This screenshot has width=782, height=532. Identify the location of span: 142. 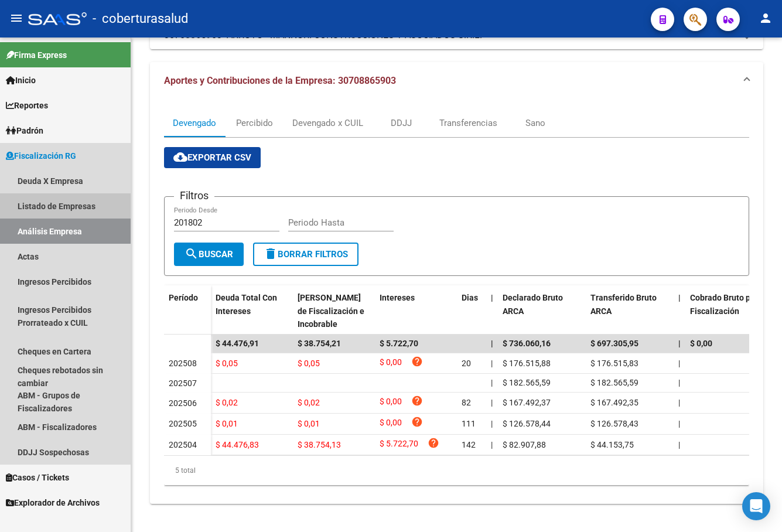
(468, 444).